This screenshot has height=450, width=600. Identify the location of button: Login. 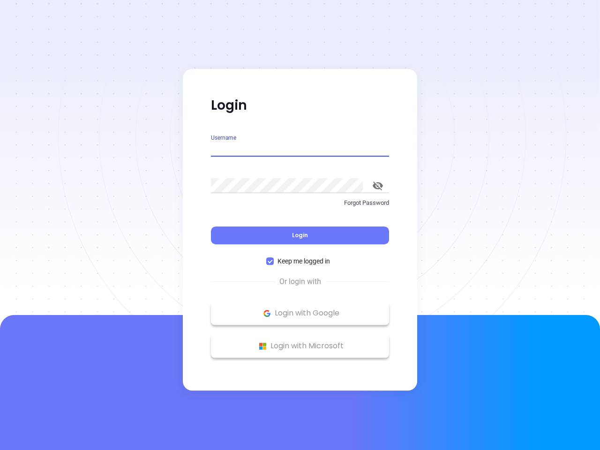
(300, 235).